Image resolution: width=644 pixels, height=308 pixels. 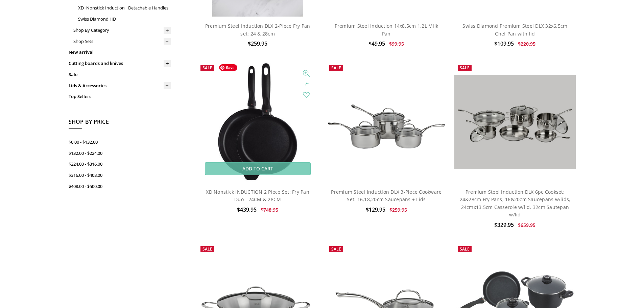 What do you see at coordinates (515, 203) in the screenshot?
I see `a: Premium Steel Induction DLX 6pc Cookset: 24&28cm Fry Pans, 16&20cm Saucepans w/lids, 24cmx13.5cm ...` at bounding box center [515, 203].